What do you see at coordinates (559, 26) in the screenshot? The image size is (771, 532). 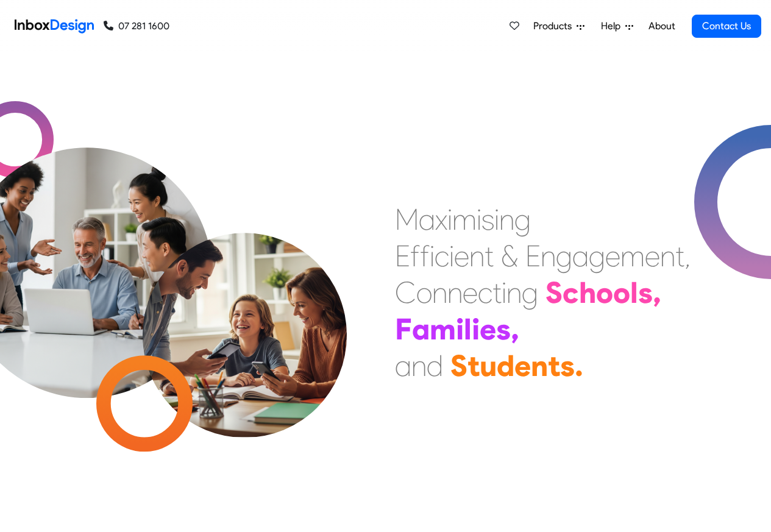 I see `a: Products` at bounding box center [559, 26].